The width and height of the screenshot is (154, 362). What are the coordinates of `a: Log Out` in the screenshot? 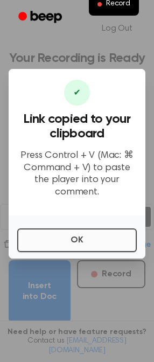 It's located at (117, 29).